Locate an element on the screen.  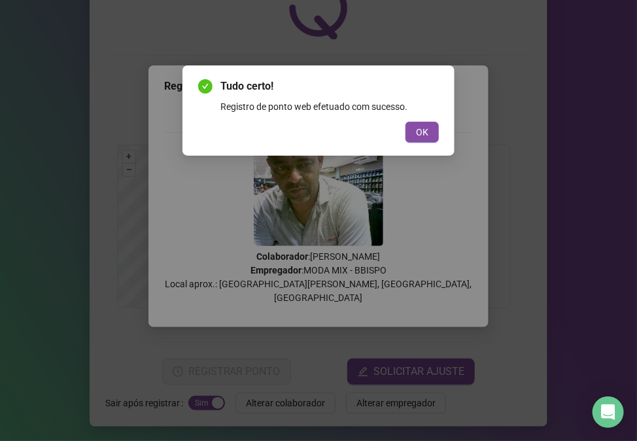
button: OK is located at coordinates (422, 132).